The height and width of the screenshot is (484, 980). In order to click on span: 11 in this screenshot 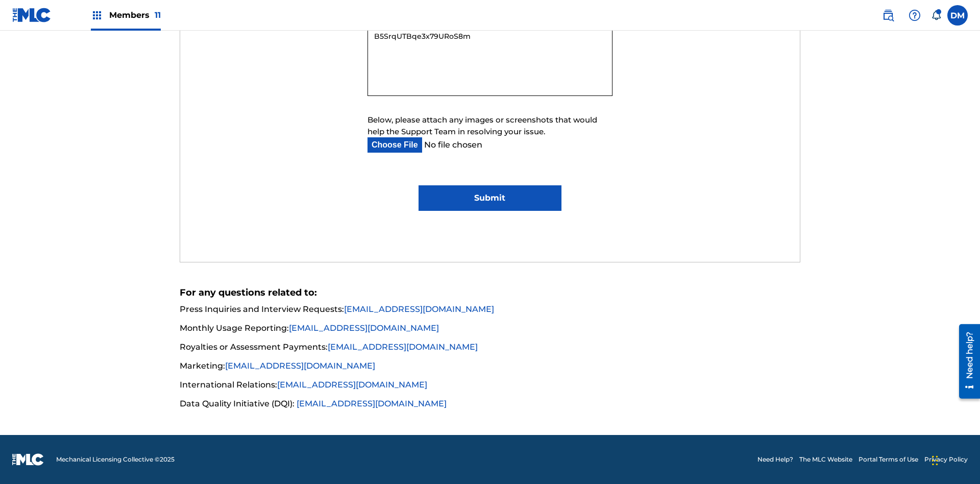, I will do `click(158, 15)`.